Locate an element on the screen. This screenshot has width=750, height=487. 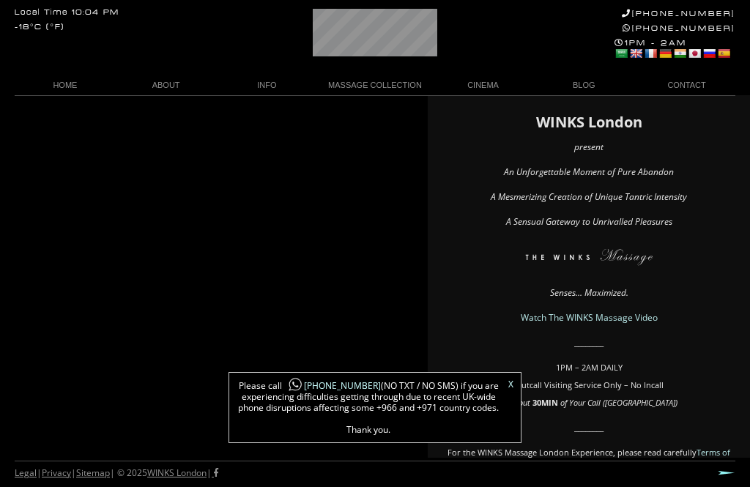
a: Next is located at coordinates (727, 472).